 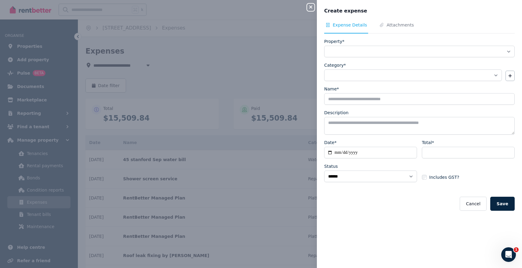 What do you see at coordinates (516, 250) in the screenshot?
I see `span: 1` at bounding box center [516, 250].